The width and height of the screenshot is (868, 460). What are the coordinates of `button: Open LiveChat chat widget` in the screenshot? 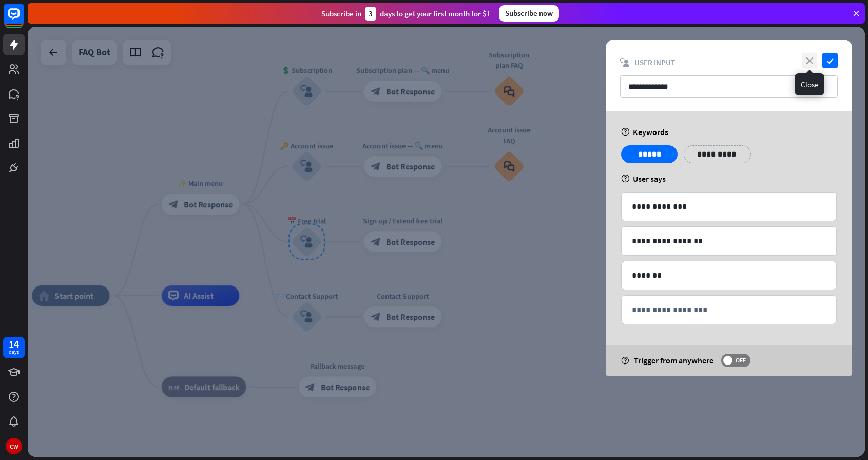 It's located at (23, 20).